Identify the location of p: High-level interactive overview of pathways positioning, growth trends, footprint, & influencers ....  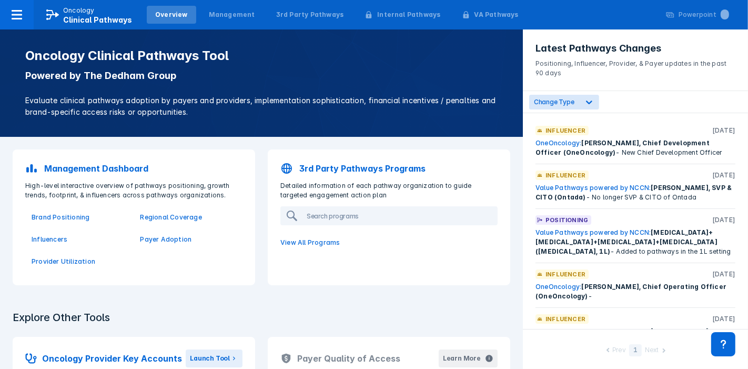
(134, 190).